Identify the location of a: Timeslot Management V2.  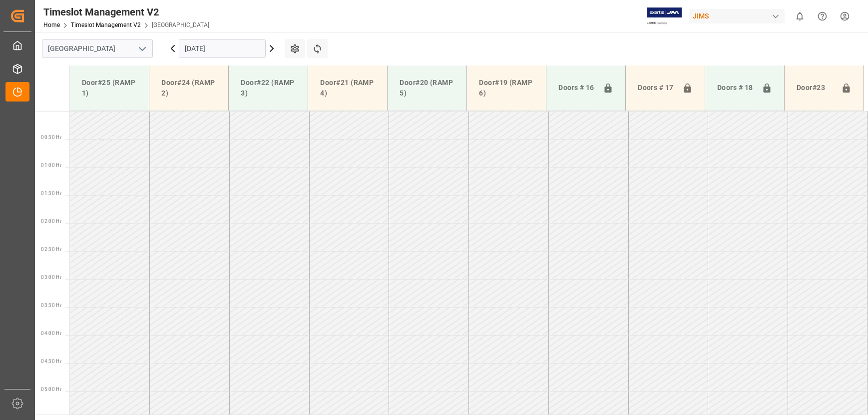
(106, 25).